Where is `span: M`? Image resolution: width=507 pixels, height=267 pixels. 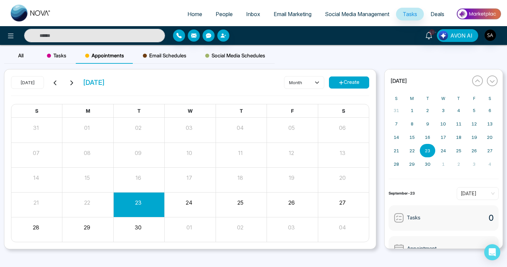 span: M is located at coordinates (88, 111).